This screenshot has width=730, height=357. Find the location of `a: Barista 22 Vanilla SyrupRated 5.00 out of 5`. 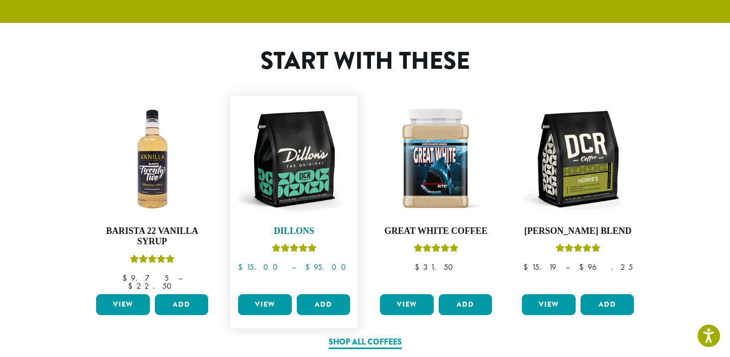

a: Barista 22 Vanilla SyrupRated 5.00 out of 5 is located at coordinates (152, 195).